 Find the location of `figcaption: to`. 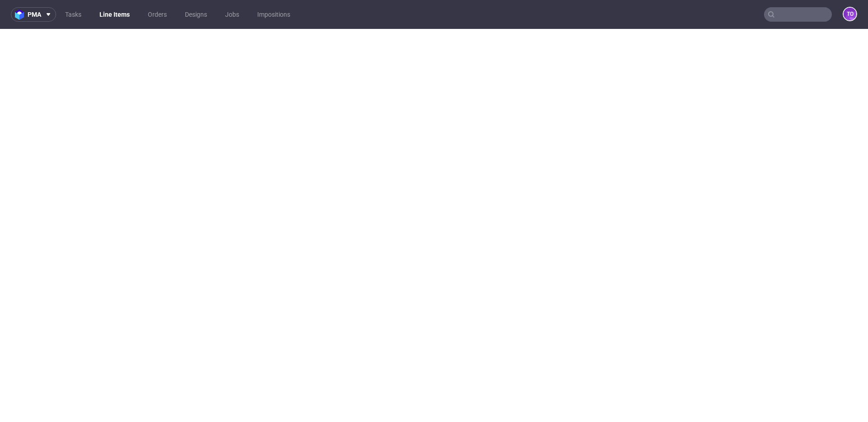

figcaption: to is located at coordinates (850, 14).